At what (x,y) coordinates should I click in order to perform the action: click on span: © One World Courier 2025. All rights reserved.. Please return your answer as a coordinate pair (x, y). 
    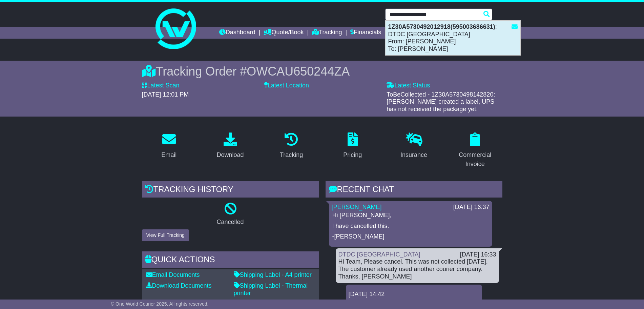
    Looking at the image, I should click on (160, 304).